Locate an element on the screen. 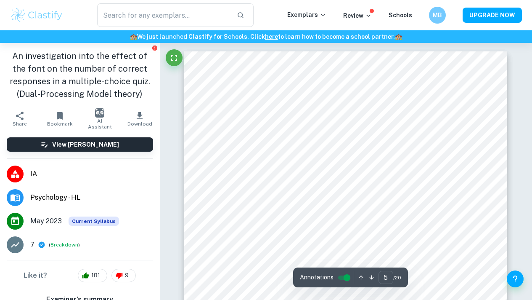  h6: We just launched Clastify for Schools. Click to learn how to become a school partner. is located at coordinates (266, 37).